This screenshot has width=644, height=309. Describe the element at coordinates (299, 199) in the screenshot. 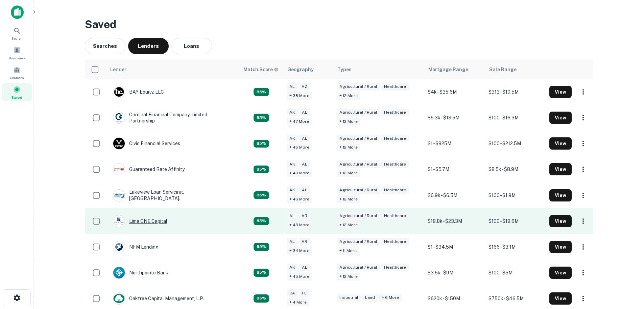

I see `div: + 46 more` at that location.